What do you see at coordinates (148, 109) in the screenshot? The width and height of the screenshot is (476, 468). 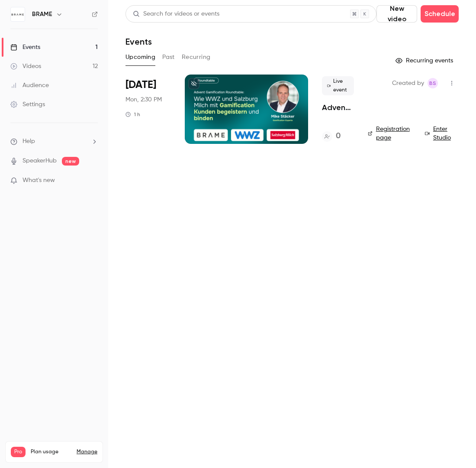 I see `div: Sep 22 Mon, 2:30 PM (Europe/Berlin)` at bounding box center [148, 109].